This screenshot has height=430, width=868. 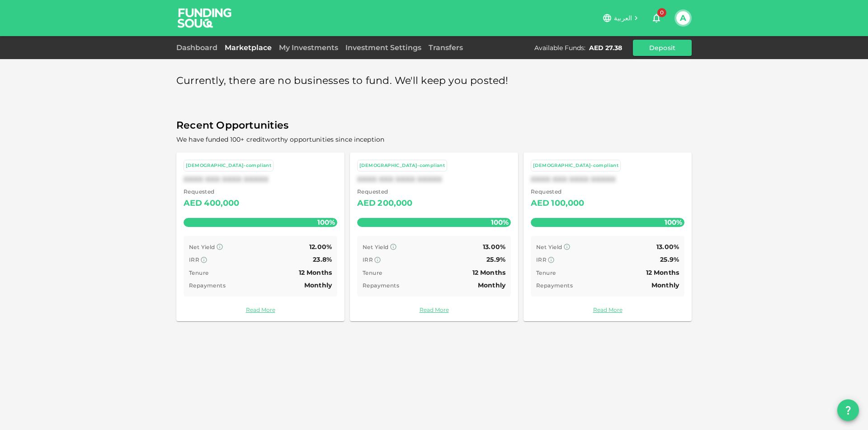 I want to click on span: 12.00%, so click(x=320, y=247).